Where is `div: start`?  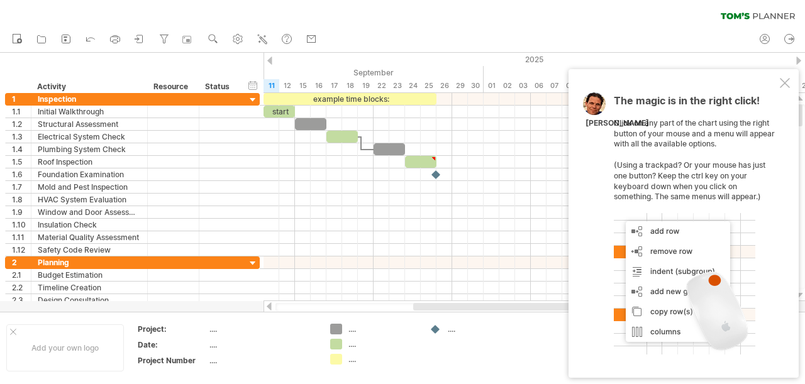
div: start is located at coordinates (279, 111).